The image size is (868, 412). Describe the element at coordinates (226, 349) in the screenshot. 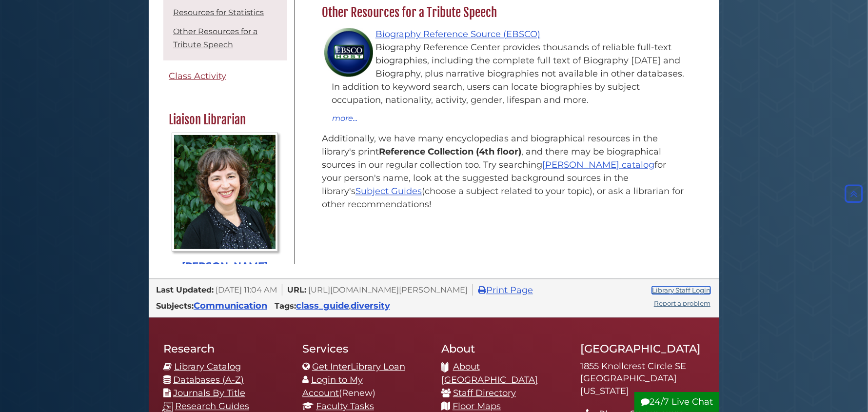

I see `h2: Research` at that location.